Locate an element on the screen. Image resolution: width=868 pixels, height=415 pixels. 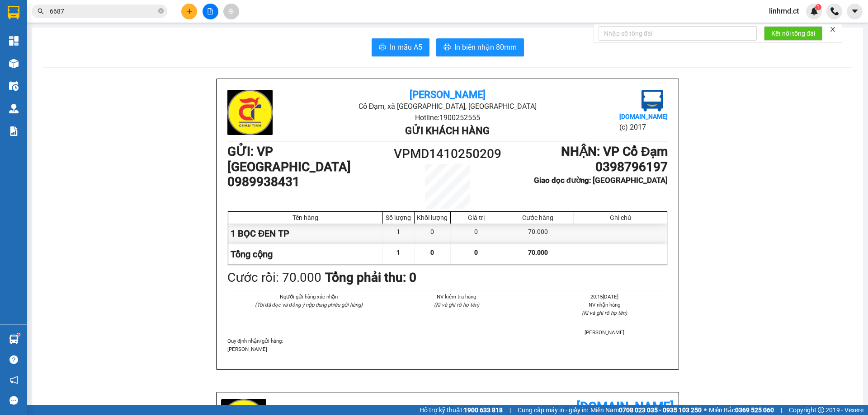
button: aim is located at coordinates (231, 11).